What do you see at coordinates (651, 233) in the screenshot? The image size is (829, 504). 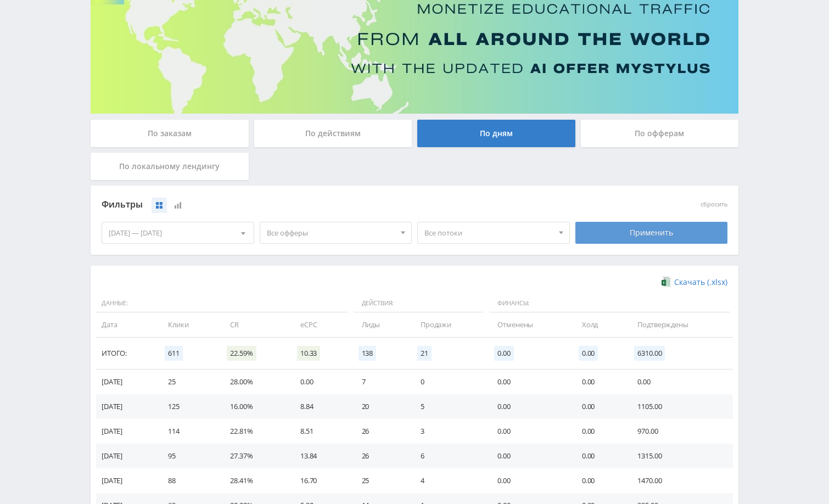 I see `div: Применить` at bounding box center [651, 233].